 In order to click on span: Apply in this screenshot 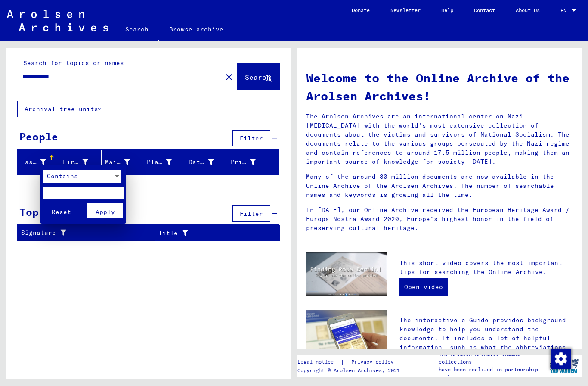, I will do `click(105, 212)`.